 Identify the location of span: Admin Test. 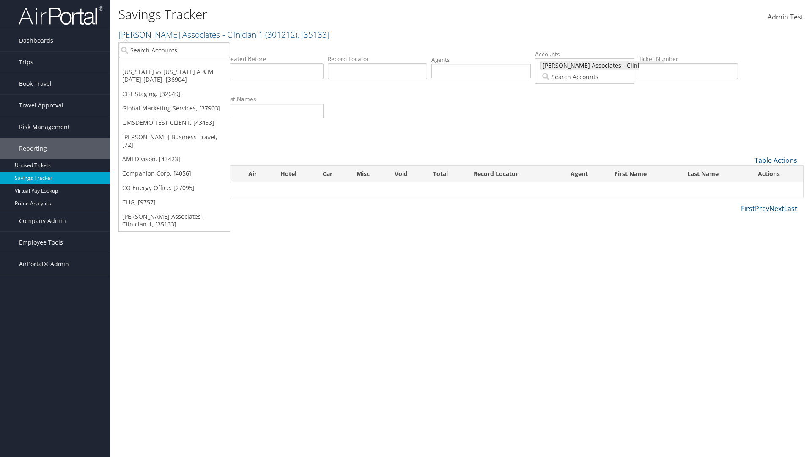
(785, 17).